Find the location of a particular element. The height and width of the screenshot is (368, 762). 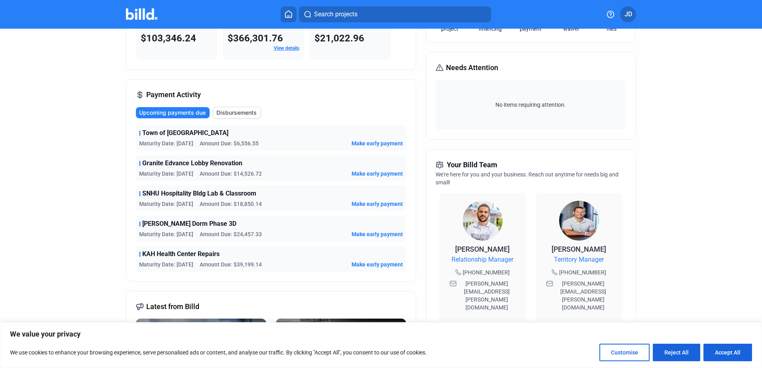

span: Amount Due: $14,526.72 is located at coordinates (231, 174).